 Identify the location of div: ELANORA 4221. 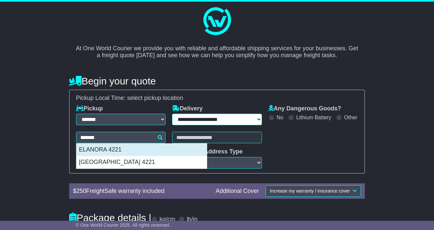
(142, 150).